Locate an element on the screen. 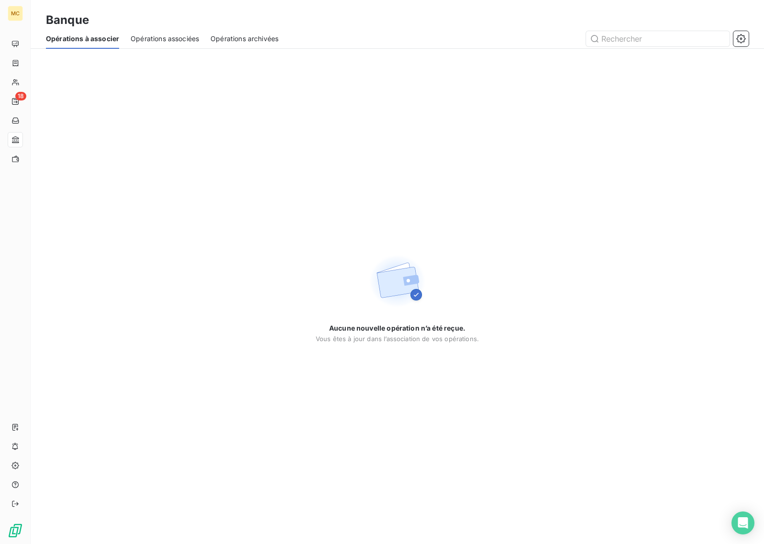 The image size is (764, 544). span: Opérations à associer is located at coordinates (82, 39).